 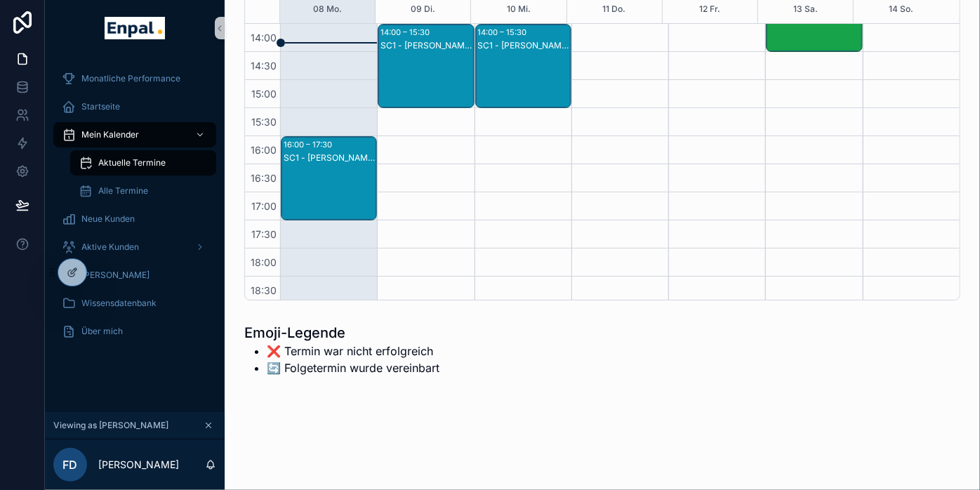 I want to click on a: Mein Kalender, so click(x=134, y=134).